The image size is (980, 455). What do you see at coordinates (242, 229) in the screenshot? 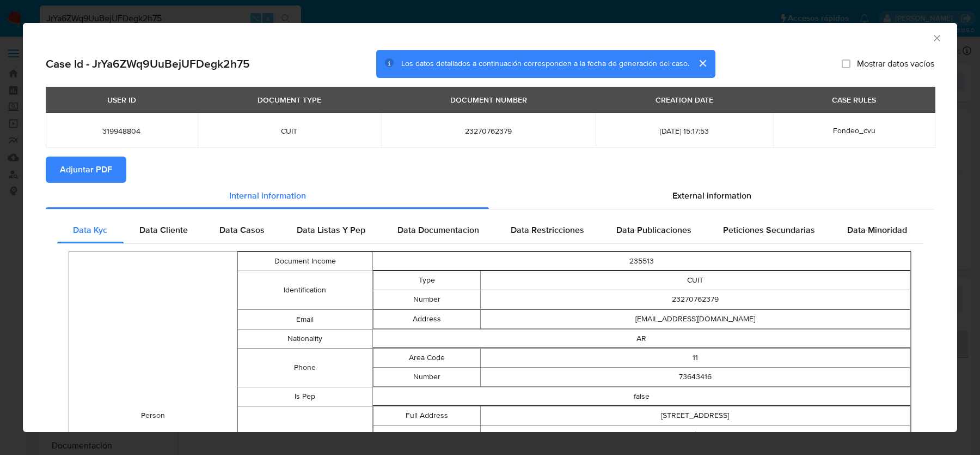
I see `span: Data Casos` at bounding box center [242, 229].